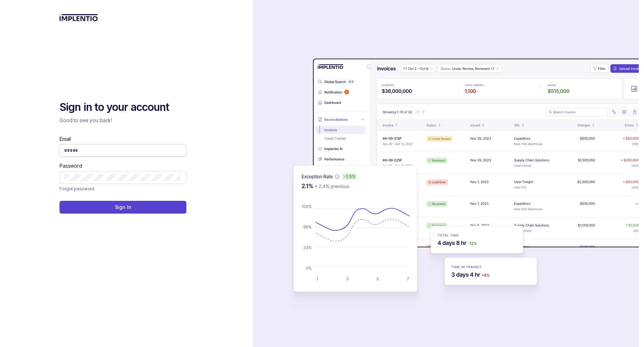 The width and height of the screenshot is (644, 347). Describe the element at coordinates (65, 139) in the screenshot. I see `label: Email` at that location.